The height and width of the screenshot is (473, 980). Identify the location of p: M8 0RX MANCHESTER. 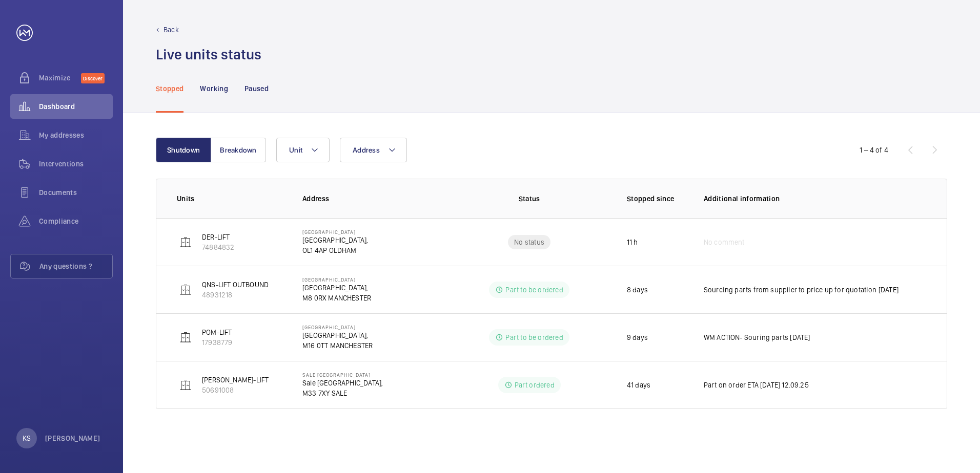
(337, 298).